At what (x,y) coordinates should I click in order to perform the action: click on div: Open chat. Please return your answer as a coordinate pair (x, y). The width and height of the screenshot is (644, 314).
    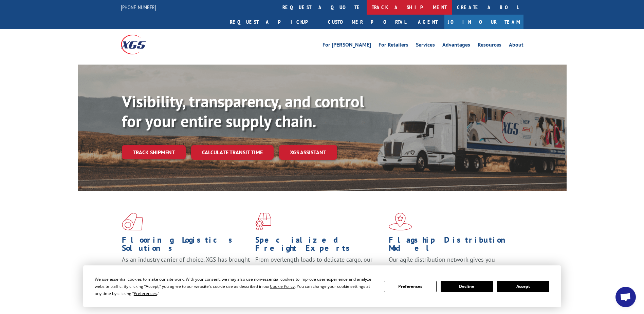
    Looking at the image, I should click on (625, 296).